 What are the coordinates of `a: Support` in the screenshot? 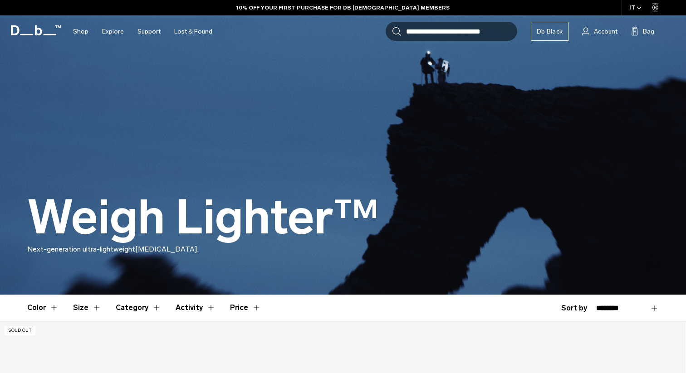 It's located at (149, 31).